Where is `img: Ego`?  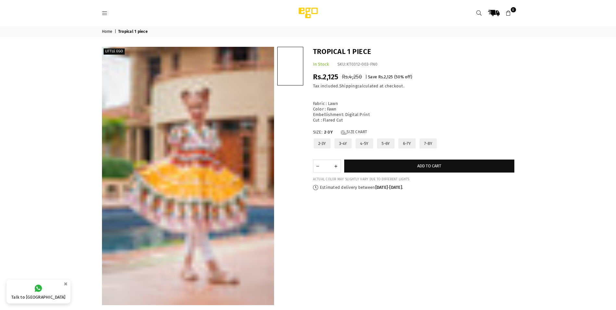
img: Ego is located at coordinates (308, 13).